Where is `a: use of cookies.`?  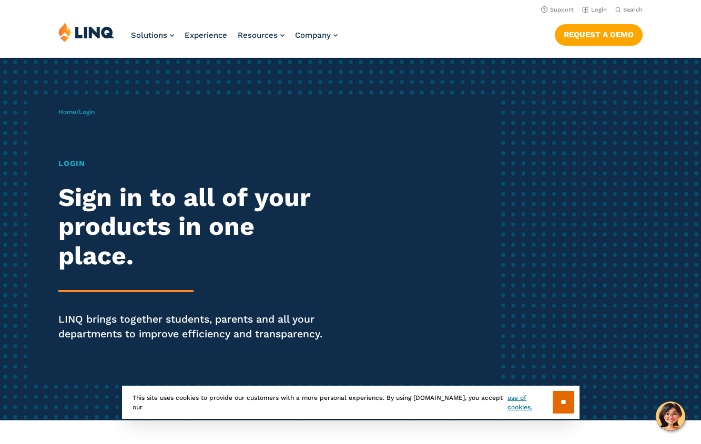 a: use of cookies. is located at coordinates (530, 403).